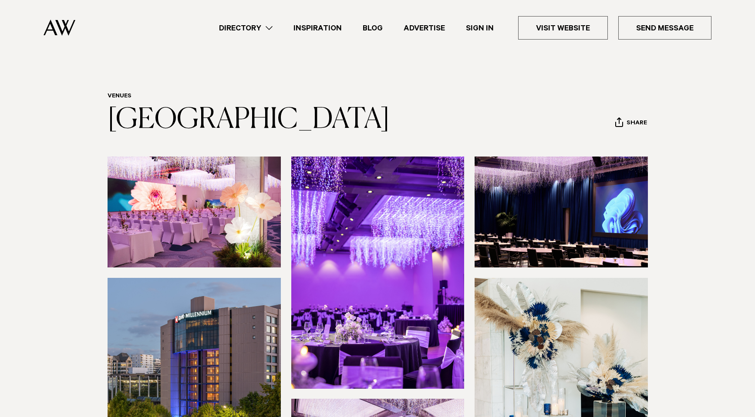 This screenshot has width=755, height=417. Describe the element at coordinates (665, 28) in the screenshot. I see `a: Send Message` at that location.